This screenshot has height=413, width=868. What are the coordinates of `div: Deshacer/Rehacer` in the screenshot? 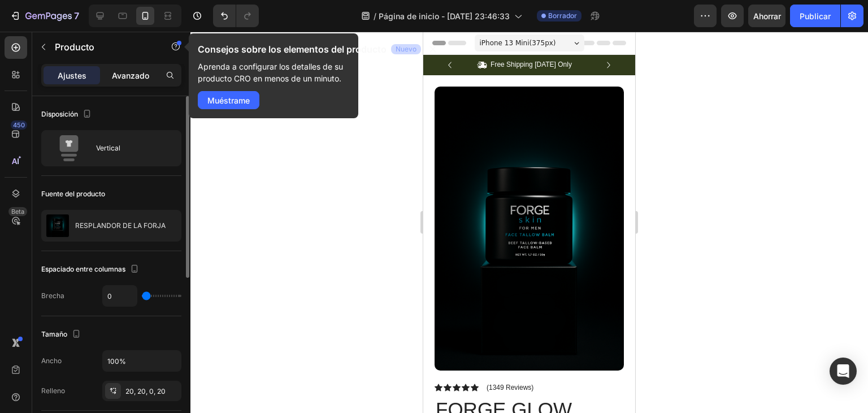 It's located at (236, 16).